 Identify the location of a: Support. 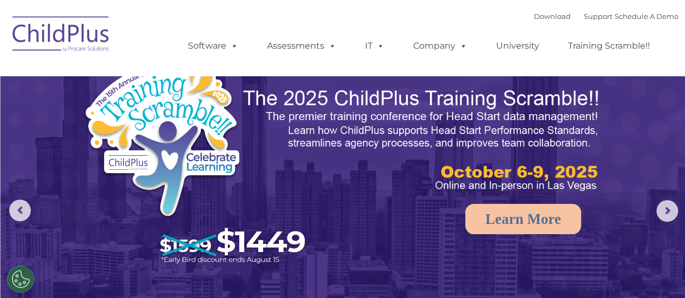
(597, 16).